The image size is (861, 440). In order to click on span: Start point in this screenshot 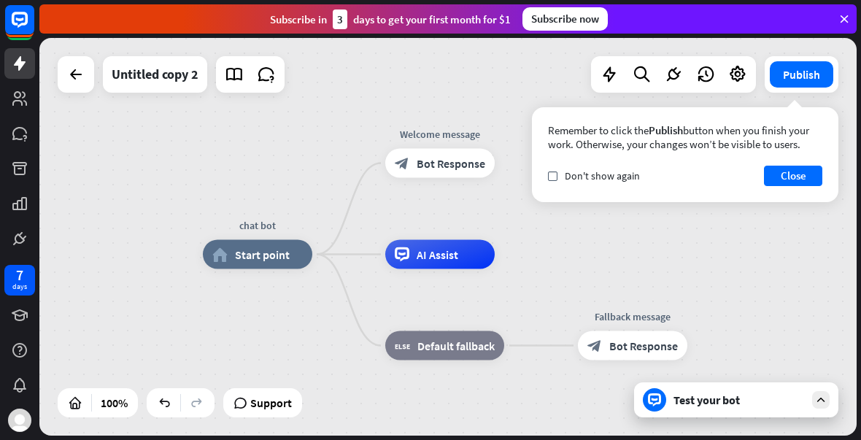, I will do `click(262, 255)`.